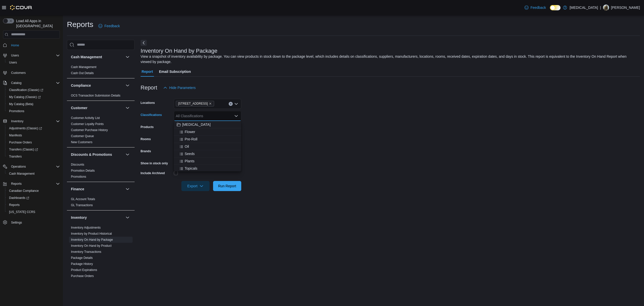  What do you see at coordinates (208, 146) in the screenshot?
I see `button: Oil` at bounding box center [208, 146].